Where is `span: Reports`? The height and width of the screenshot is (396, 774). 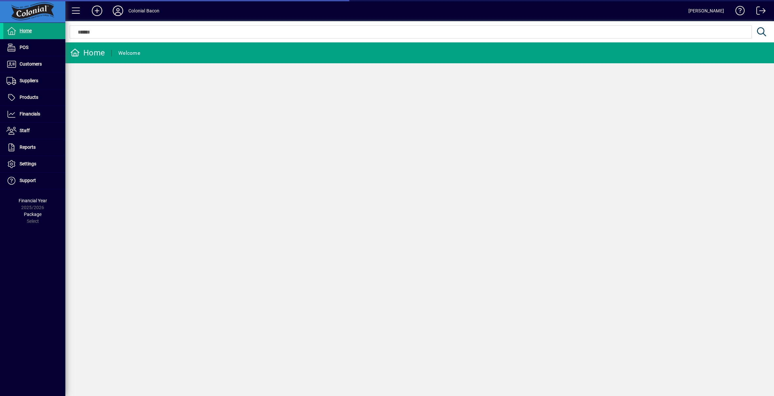 span: Reports is located at coordinates (27, 147).